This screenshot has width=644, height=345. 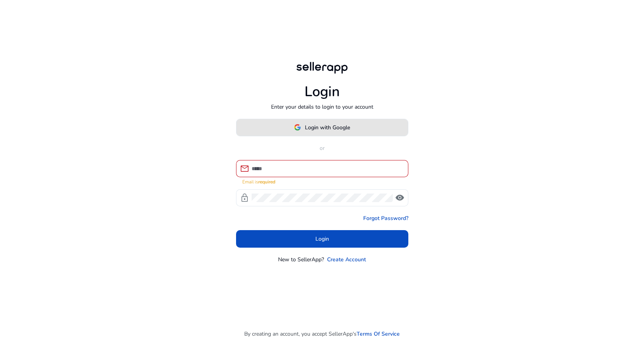 What do you see at coordinates (322, 127) in the screenshot?
I see `button: Login with Google` at bounding box center [322, 127].